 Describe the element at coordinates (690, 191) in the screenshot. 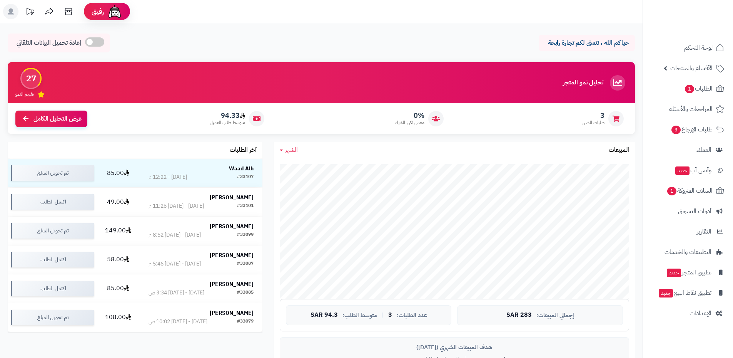

I see `span: السلات المتروكة` at that location.